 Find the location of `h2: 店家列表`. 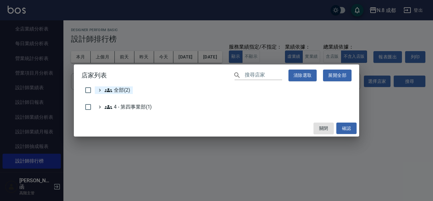

h2: 店家列表 is located at coordinates (216, 75).